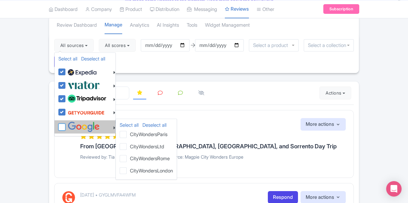 Image resolution: width=408 pixels, height=203 pixels. Describe the element at coordinates (87, 99) in the screenshot. I see `img: tripadvisor_background-ebb97188f8c6c657a79ad20e0caa6051.svg` at that location.